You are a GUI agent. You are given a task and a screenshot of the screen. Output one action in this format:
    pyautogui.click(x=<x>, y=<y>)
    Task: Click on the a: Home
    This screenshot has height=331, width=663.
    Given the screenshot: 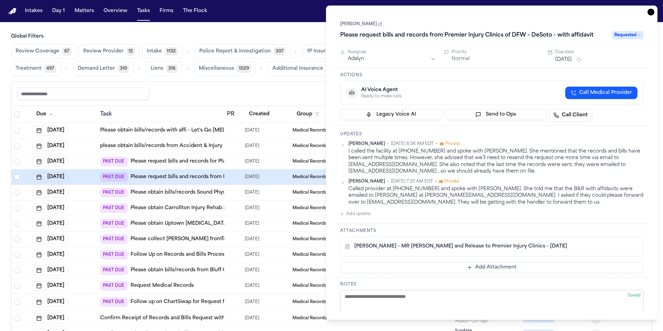 What is the action you would take?
    pyautogui.click(x=12, y=11)
    